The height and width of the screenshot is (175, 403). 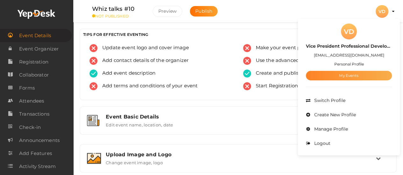 What do you see at coordinates (94, 159) in the screenshot?
I see `img: image.svg` at bounding box center [94, 159].